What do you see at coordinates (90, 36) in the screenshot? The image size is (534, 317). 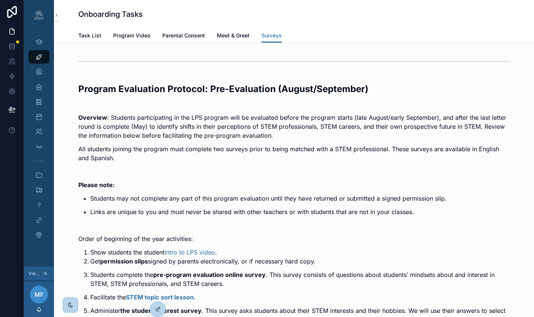 I see `span: Task List` at bounding box center [90, 36].